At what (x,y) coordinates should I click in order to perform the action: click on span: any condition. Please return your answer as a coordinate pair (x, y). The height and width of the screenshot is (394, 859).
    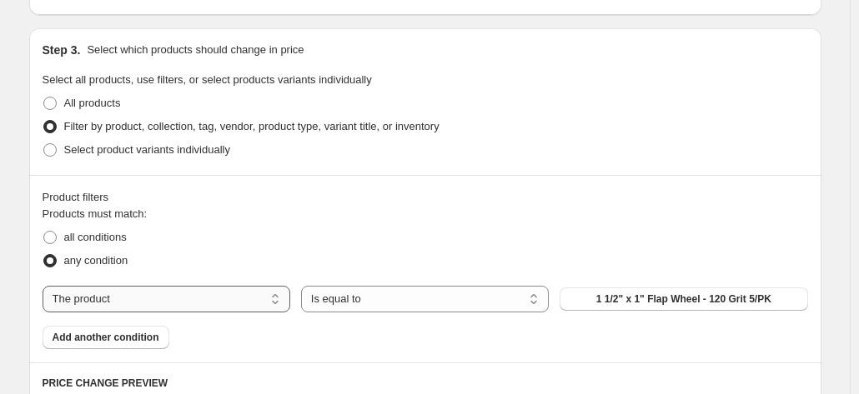
    Looking at the image, I should click on (96, 260).